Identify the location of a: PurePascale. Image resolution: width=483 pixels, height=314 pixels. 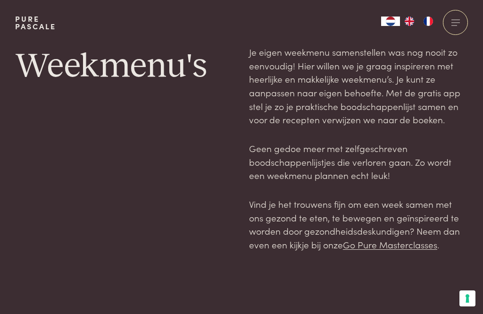
(35, 23).